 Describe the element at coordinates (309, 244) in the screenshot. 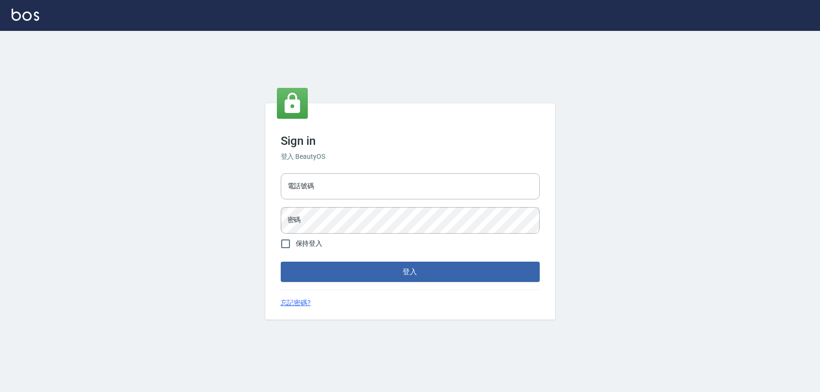

I see `span: 保持登入` at that location.